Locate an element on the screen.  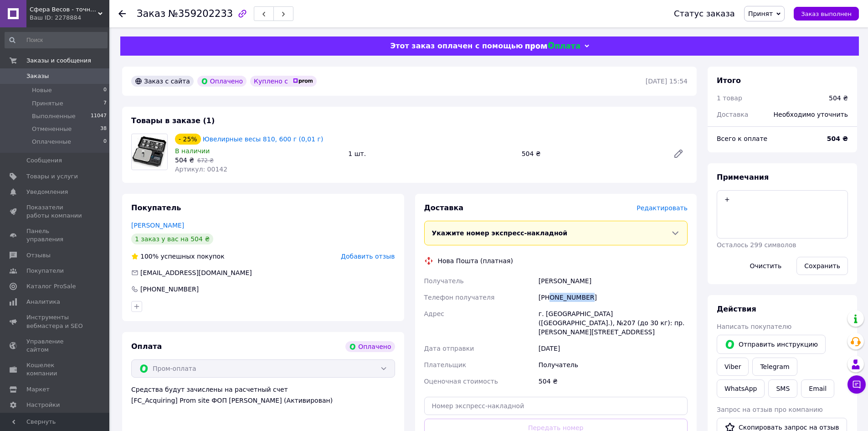
div: Получатель is located at coordinates (613, 364).